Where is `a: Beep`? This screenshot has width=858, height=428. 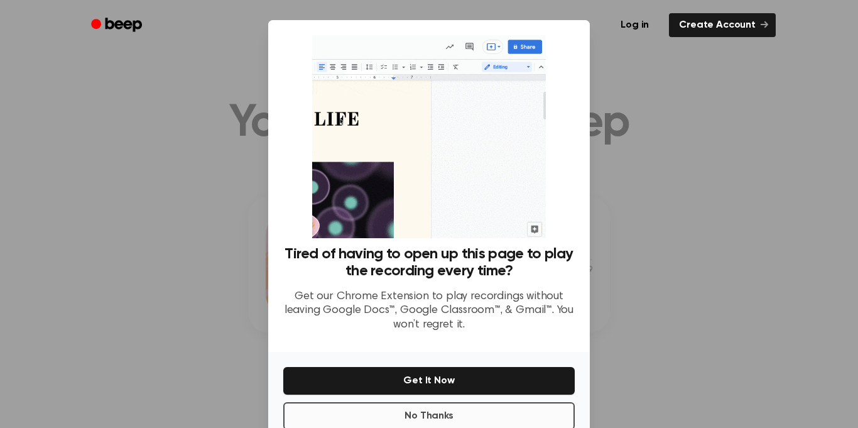
a: Beep is located at coordinates (117, 25).